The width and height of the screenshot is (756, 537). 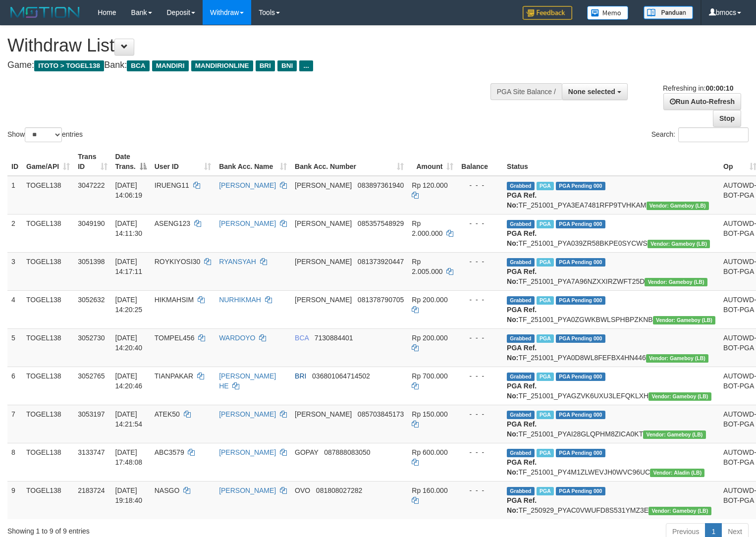 I want to click on a: Stop, so click(x=727, y=119).